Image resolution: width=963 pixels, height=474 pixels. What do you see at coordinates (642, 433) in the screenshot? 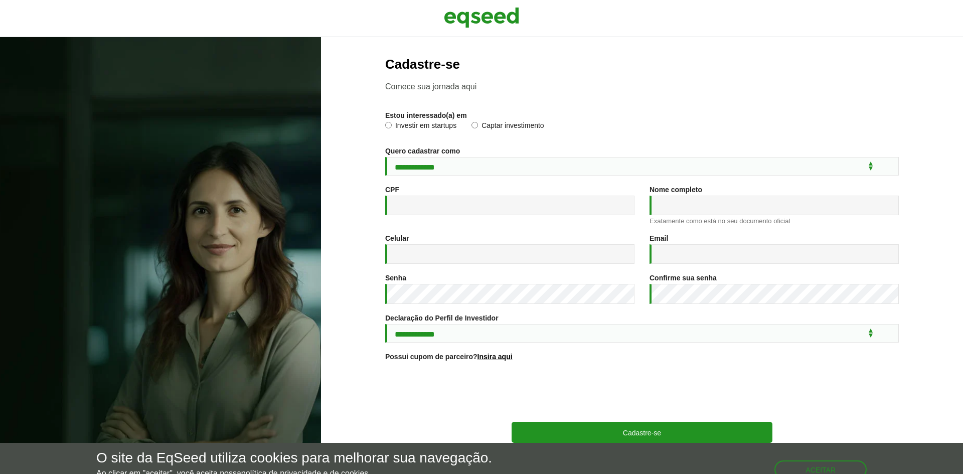
I see `button: Cadastre-se` at bounding box center [642, 433].